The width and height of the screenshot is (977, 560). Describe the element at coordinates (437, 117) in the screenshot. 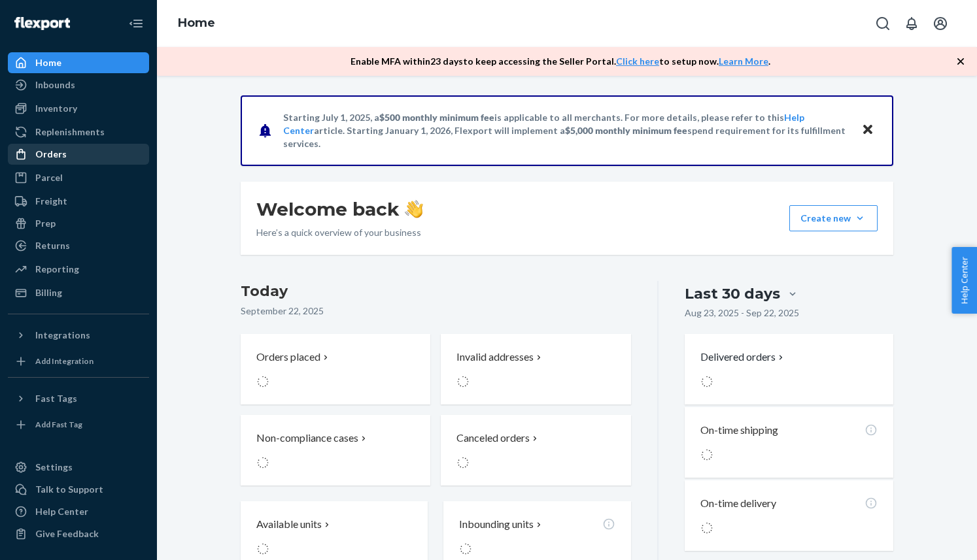

I see `span: $500 monthly minimum fee` at that location.